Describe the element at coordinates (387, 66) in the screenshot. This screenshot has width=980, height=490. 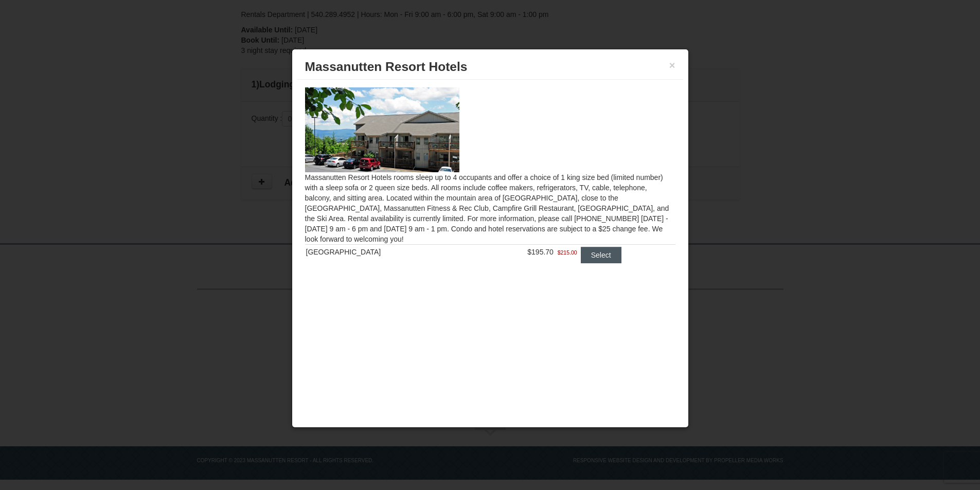
I see `span: Massanutten Resort Hotels` at that location.